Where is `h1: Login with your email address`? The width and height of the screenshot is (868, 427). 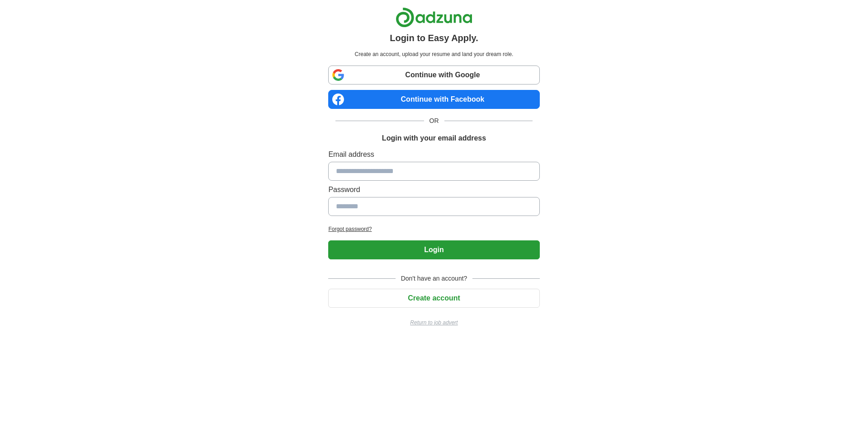 h1: Login with your email address is located at coordinates (434, 138).